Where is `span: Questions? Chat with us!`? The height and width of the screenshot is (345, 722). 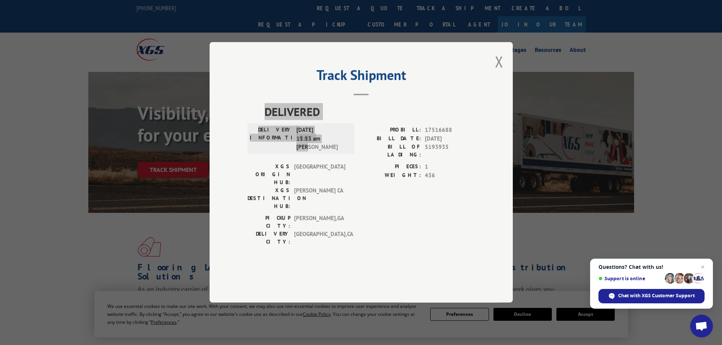 span: Questions? Chat with us! is located at coordinates (652, 267).